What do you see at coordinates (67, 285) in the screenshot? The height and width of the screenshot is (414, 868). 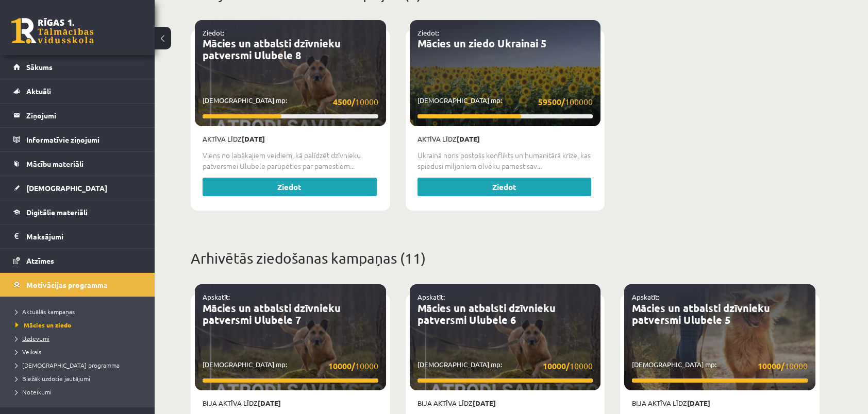 I see `span: Motivācijas programma` at bounding box center [67, 285].